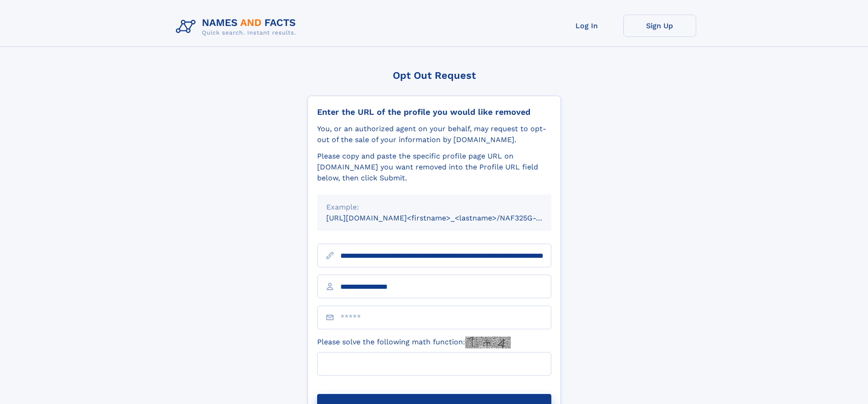 The width and height of the screenshot is (868, 404). Describe the element at coordinates (434, 135) in the screenshot. I see `div: You, or an authorized agent on your behalf, may request to opt-out of the sale of your informatio...` at that location.